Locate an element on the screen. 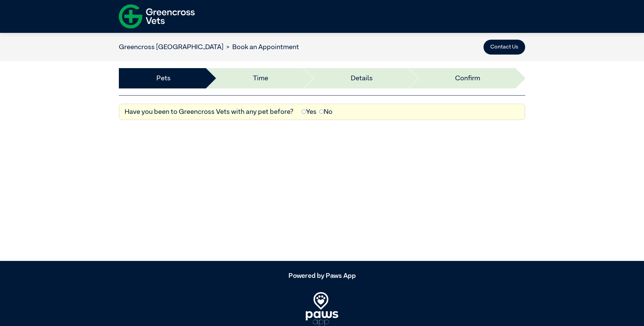  label: Have you been to Greencross Vets with any pet before? is located at coordinates (209, 112).